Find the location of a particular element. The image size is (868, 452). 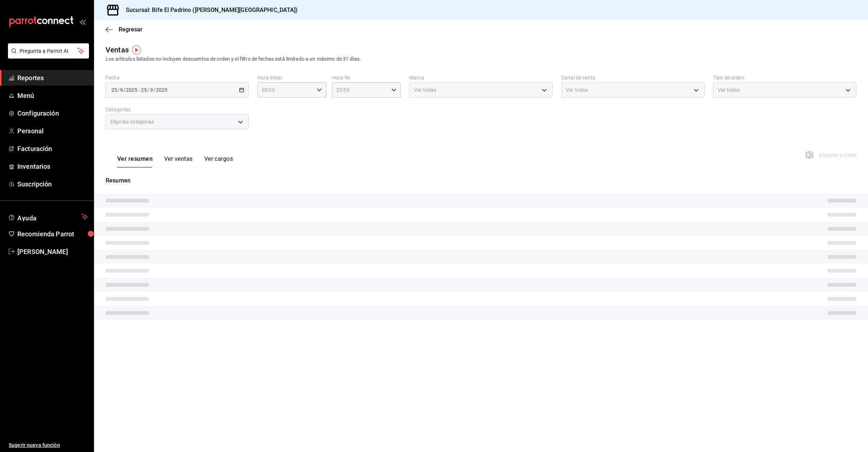

span: Ver todas is located at coordinates (425, 90).